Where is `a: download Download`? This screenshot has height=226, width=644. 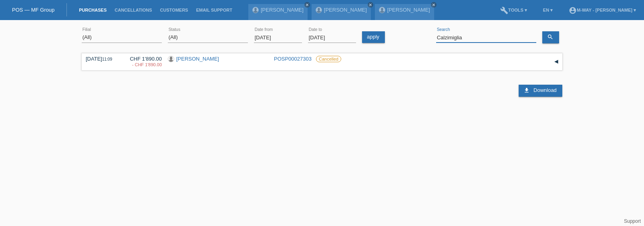 a: download Download is located at coordinates (540, 91).